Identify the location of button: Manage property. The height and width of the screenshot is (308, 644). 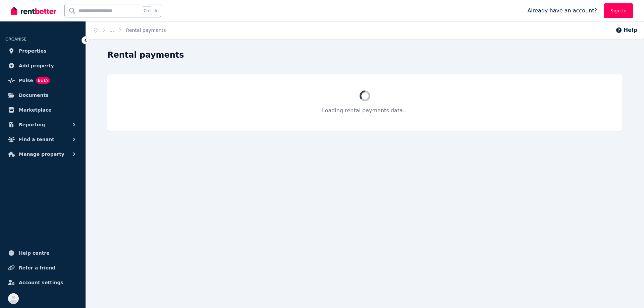
(43, 154).